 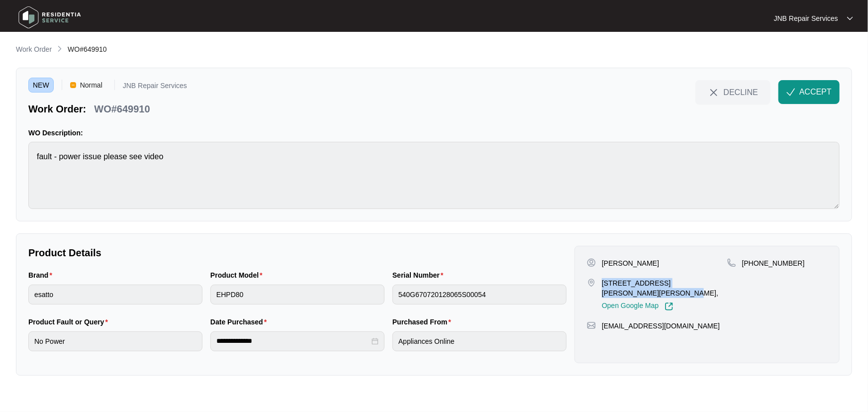 I want to click on img: dropdown arrow, so click(x=850, y=18).